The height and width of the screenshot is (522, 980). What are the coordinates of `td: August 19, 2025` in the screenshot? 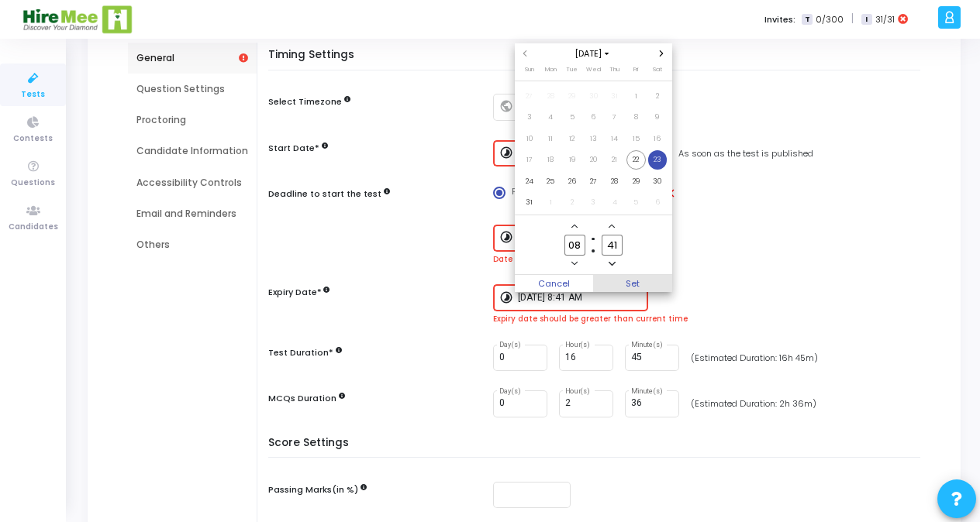 It's located at (572, 161).